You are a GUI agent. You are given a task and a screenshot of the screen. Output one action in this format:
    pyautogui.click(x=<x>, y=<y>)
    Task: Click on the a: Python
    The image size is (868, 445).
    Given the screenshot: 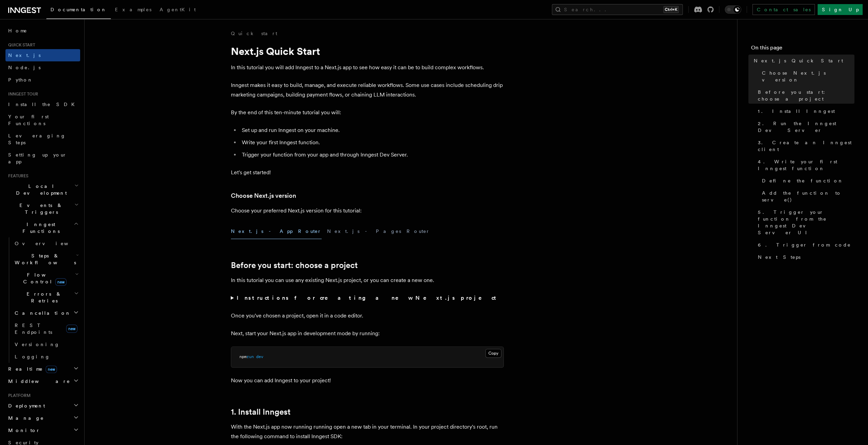 What is the action you would take?
    pyautogui.click(x=42, y=80)
    